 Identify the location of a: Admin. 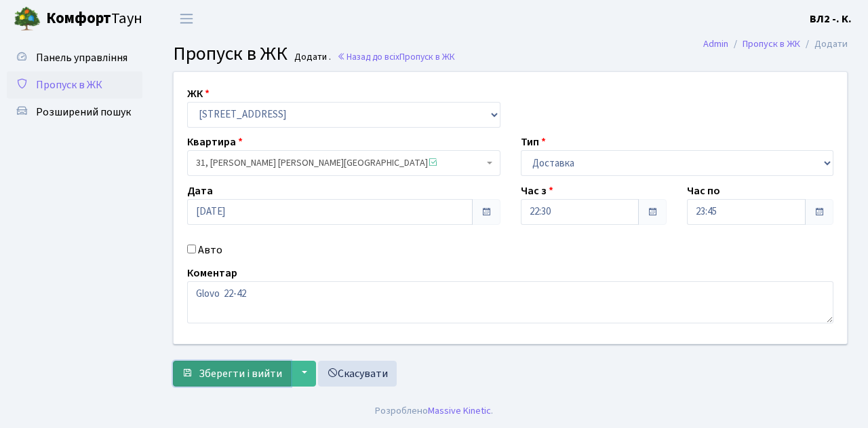
(715, 44).